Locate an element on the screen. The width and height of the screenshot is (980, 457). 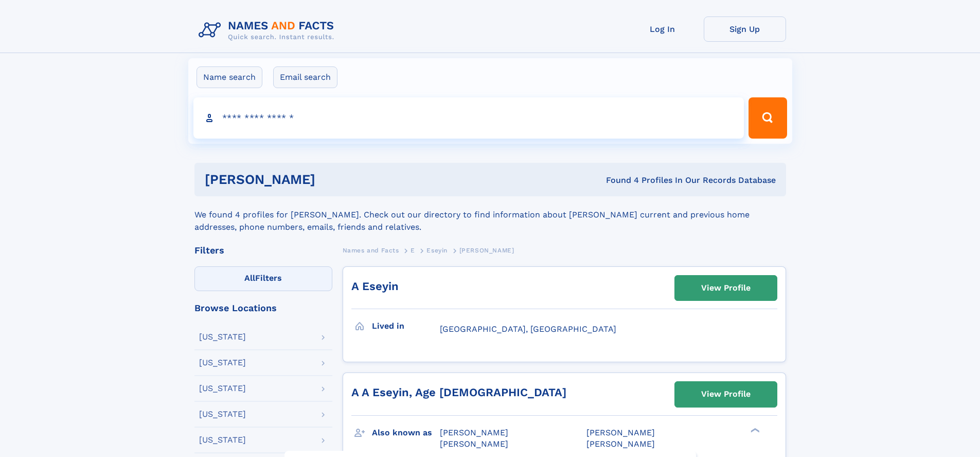
button: Search Button is located at coordinates (768, 118).